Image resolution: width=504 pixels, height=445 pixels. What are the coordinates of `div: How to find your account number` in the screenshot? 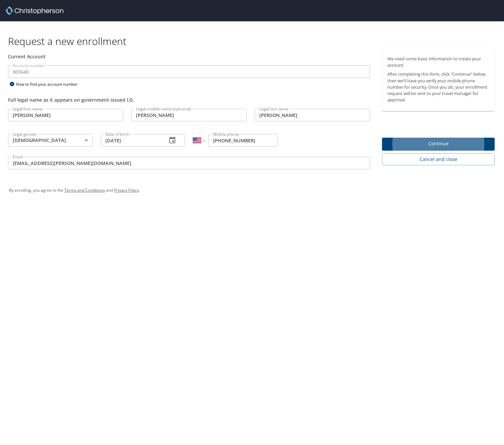 It's located at (50, 84).